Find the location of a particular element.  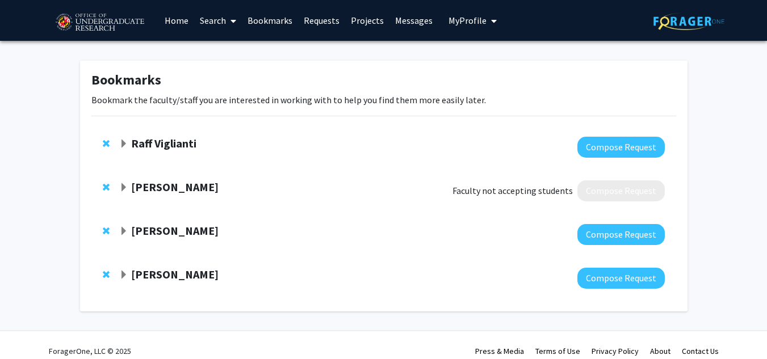

a: Terms of Use is located at coordinates (558, 351).